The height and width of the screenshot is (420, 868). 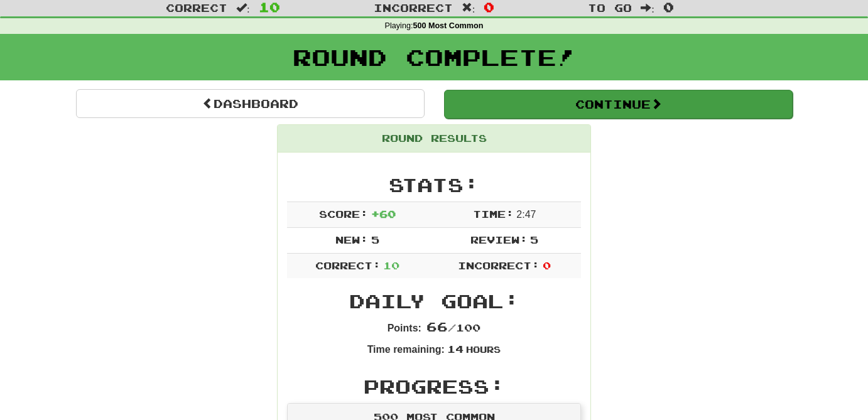 I want to click on strong: Time remaining:, so click(x=405, y=350).